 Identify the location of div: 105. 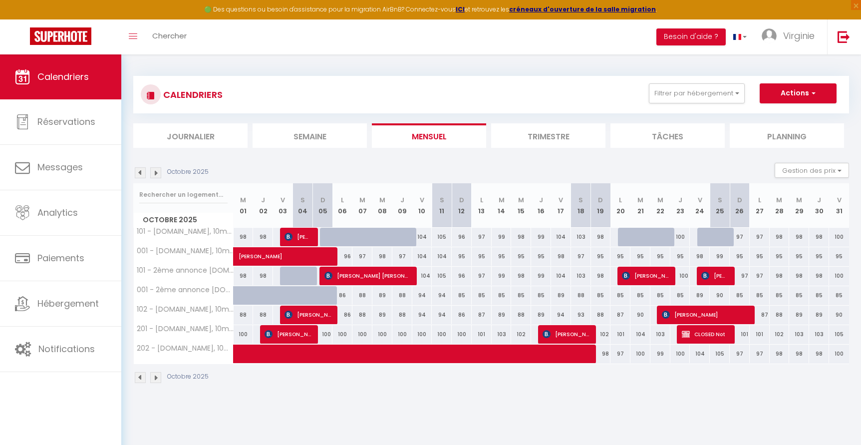
(720, 353).